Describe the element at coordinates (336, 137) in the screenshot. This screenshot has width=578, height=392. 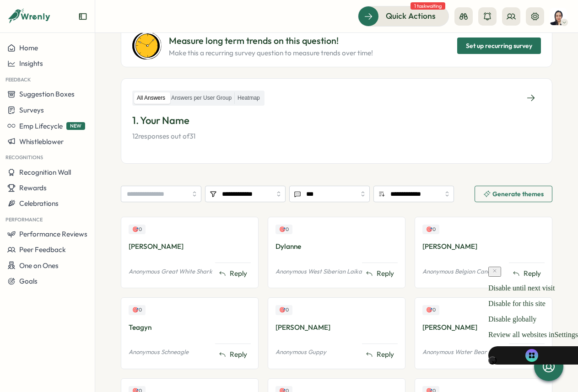
I see `p: 12 responses out of 31` at that location.